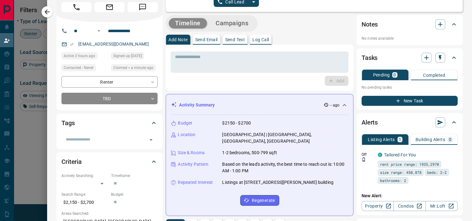 Image resolution: width=472 pixels, height=221 pixels. I want to click on div: Tue Mar 05 2024, so click(134, 57).